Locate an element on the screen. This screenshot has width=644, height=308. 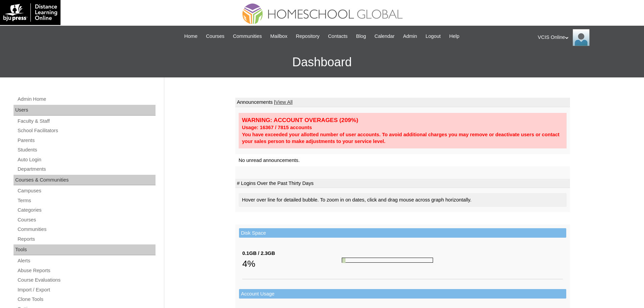
a: Calendar is located at coordinates (384, 36).